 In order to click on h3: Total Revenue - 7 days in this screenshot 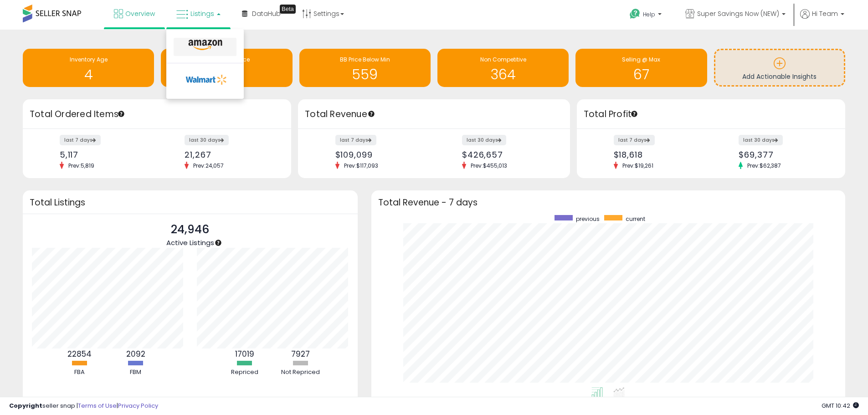, I will do `click(608, 202)`.